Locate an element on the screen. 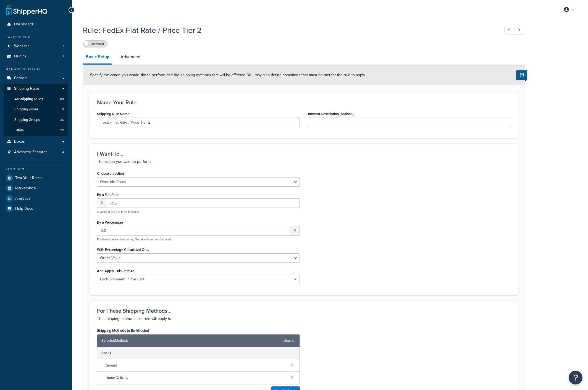 Image resolution: width=588 pixels, height=390 pixels. span: 1 is located at coordinates (63, 46).